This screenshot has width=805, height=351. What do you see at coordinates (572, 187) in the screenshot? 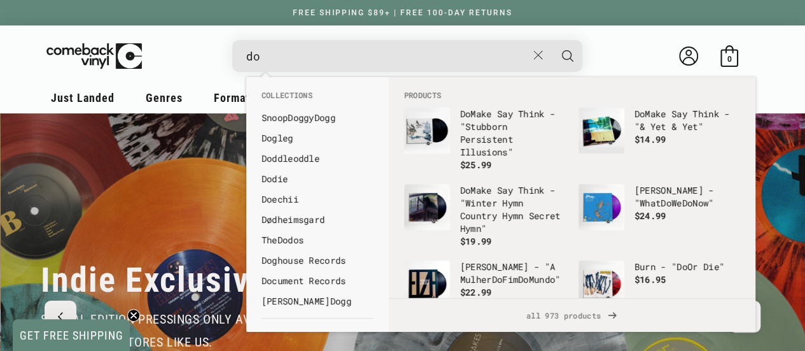
I see `div: Products` at bounding box center [572, 187].